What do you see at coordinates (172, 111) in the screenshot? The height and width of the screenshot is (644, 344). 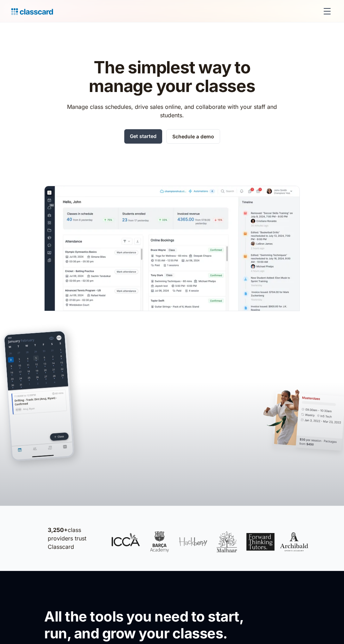 I see `p: Manage class schedules, drive sales online, and collaborate with your staff and students.` at bounding box center [172, 111].